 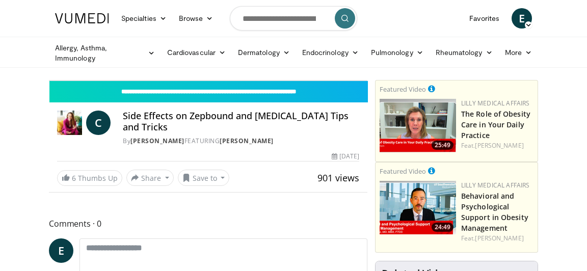 I want to click on input: Search topics, interventions, so click(x=293, y=18).